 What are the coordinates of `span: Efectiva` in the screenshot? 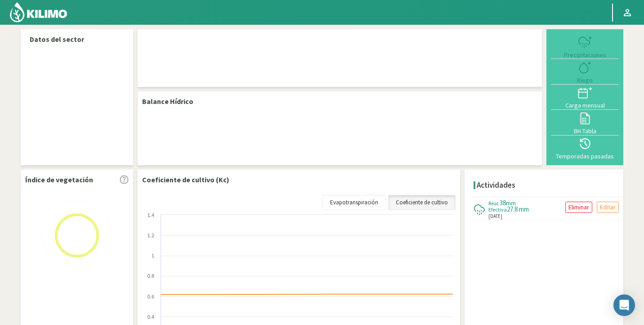 It's located at (497, 209).